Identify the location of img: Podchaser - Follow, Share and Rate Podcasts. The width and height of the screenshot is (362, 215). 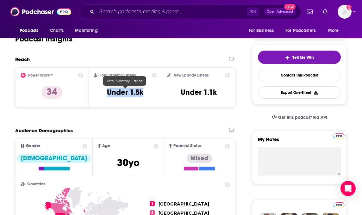
(41, 12).